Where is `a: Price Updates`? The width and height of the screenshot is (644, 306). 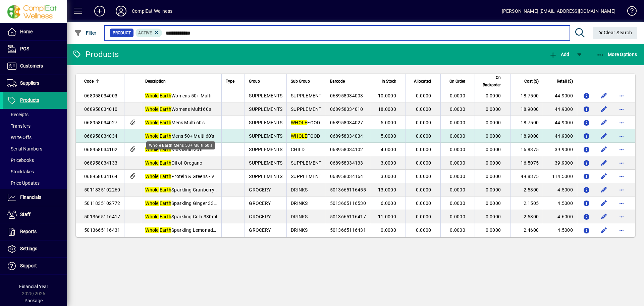 a: Price Updates is located at coordinates (36, 183).